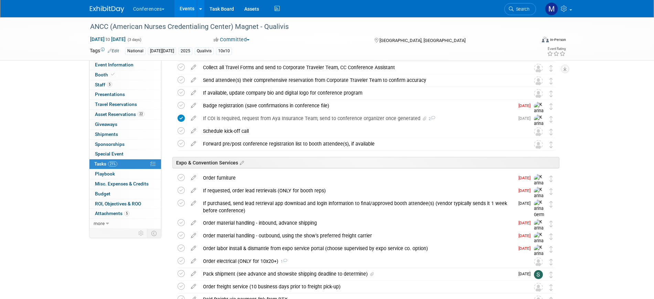 Image resolution: width=654 pixels, height=299 pixels. What do you see at coordinates (105, 174) in the screenshot?
I see `span: Playbook` at bounding box center [105, 174].